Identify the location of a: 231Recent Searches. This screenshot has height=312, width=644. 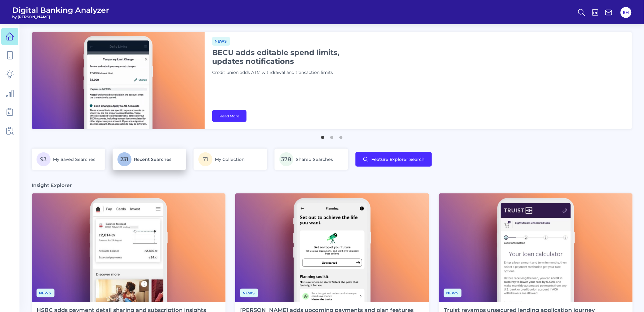
(149, 159).